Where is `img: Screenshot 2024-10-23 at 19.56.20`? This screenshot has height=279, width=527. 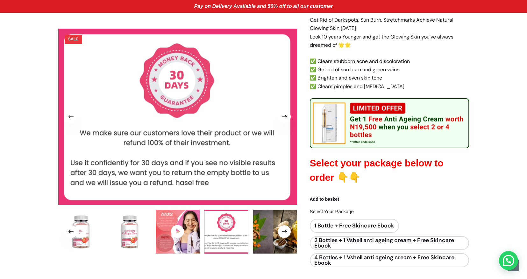
img: Screenshot 2024-10-23 at 19.56.20 is located at coordinates (227, 232).